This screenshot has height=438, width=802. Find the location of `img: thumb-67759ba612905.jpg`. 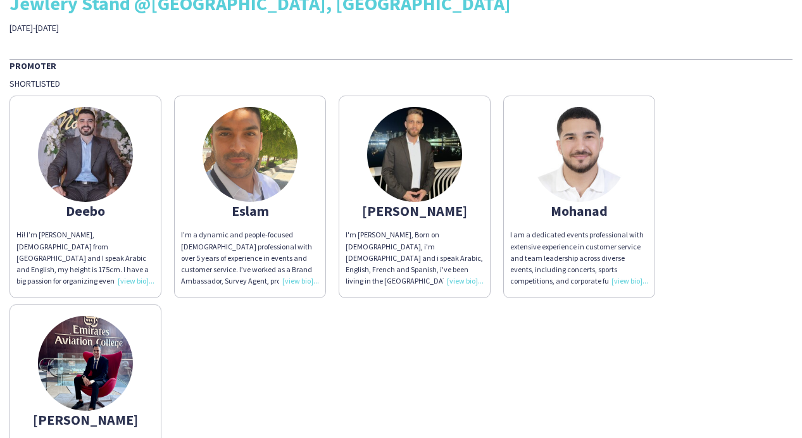

img: thumb-67759ba612905.jpg is located at coordinates (85, 154).